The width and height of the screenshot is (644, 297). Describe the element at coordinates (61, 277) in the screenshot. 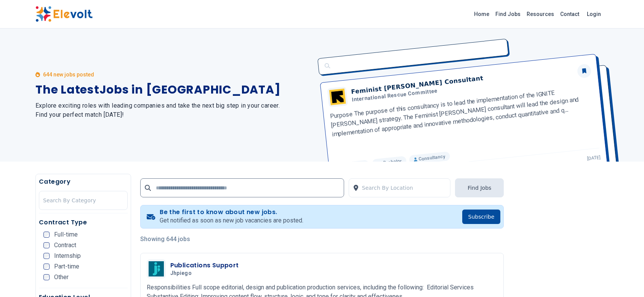

I see `span: Other` at that location.